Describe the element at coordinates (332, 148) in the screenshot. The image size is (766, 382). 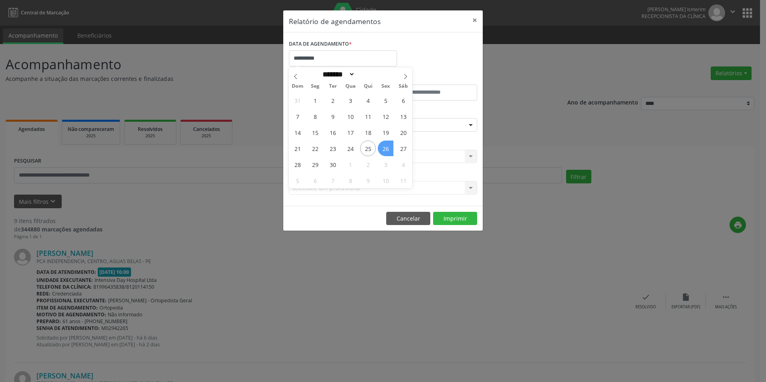
I see `span: Setembro 23, 2025` at that location.